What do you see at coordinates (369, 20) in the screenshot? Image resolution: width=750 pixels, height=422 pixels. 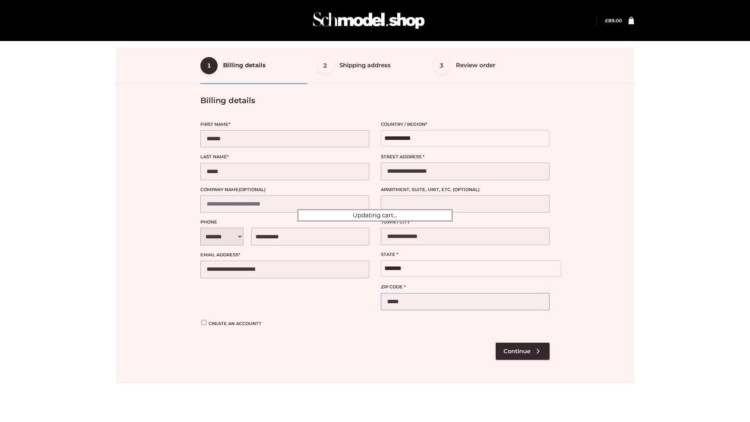 I see `img: Schmodel Admin 964` at bounding box center [369, 20].